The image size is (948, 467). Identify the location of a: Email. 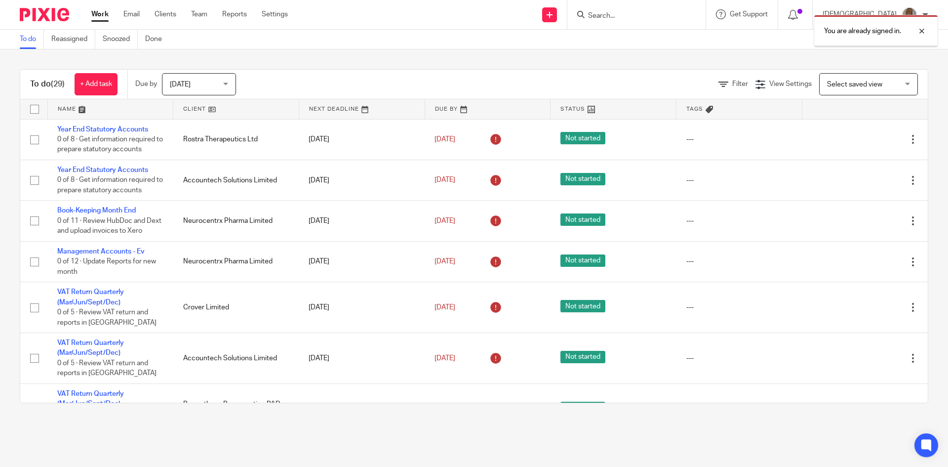
(131, 14).